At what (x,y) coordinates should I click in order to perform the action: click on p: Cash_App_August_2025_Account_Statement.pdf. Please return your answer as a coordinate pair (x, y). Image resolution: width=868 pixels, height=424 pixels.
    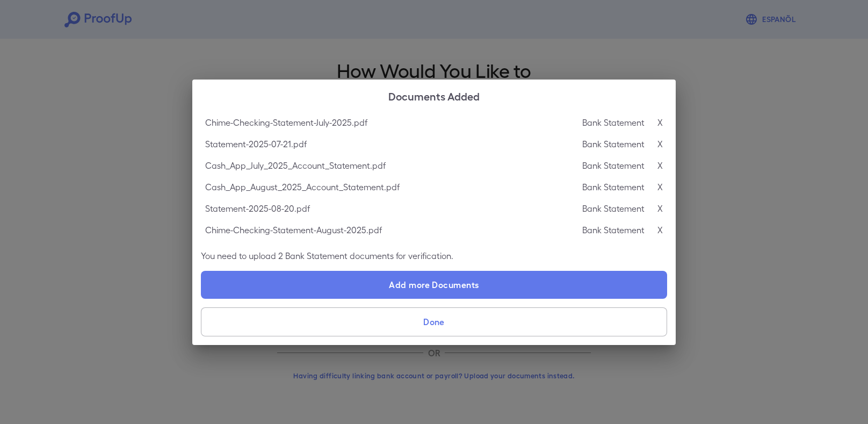
    Looking at the image, I should click on (303, 187).